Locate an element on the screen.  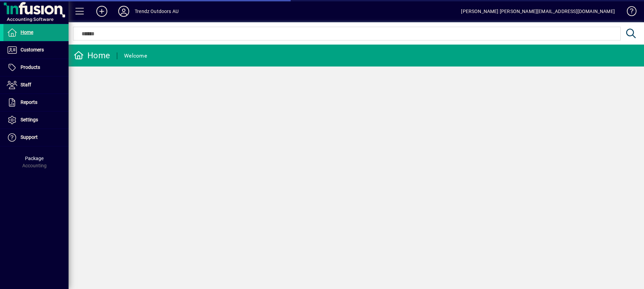
span: Reports is located at coordinates (29, 102).